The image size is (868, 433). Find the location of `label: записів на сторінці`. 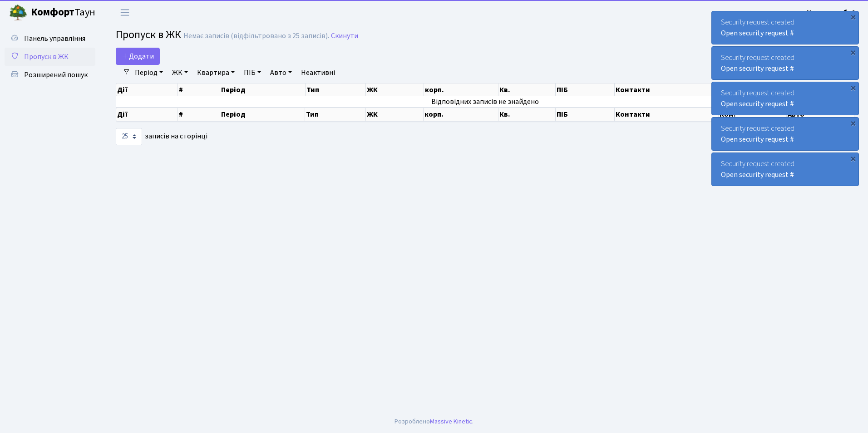

label: записів на сторінці is located at coordinates (162, 137).